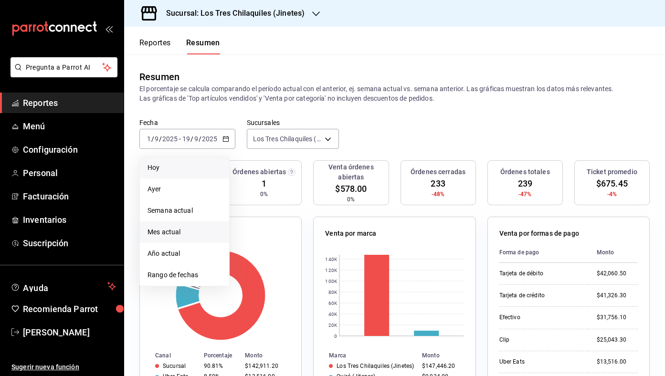 Image resolution: width=665 pixels, height=376 pixels. What do you see at coordinates (366, 356) in the screenshot?
I see `th: Marca` at bounding box center [366, 356].